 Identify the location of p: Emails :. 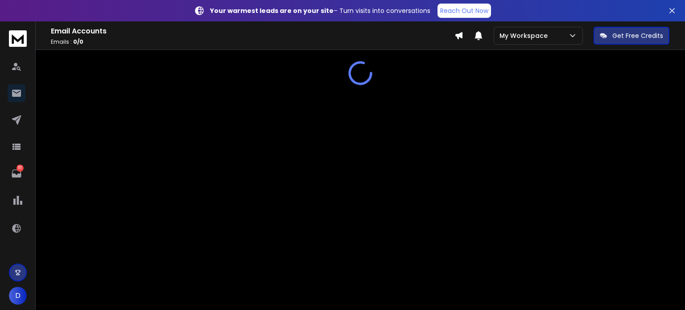
(252, 42).